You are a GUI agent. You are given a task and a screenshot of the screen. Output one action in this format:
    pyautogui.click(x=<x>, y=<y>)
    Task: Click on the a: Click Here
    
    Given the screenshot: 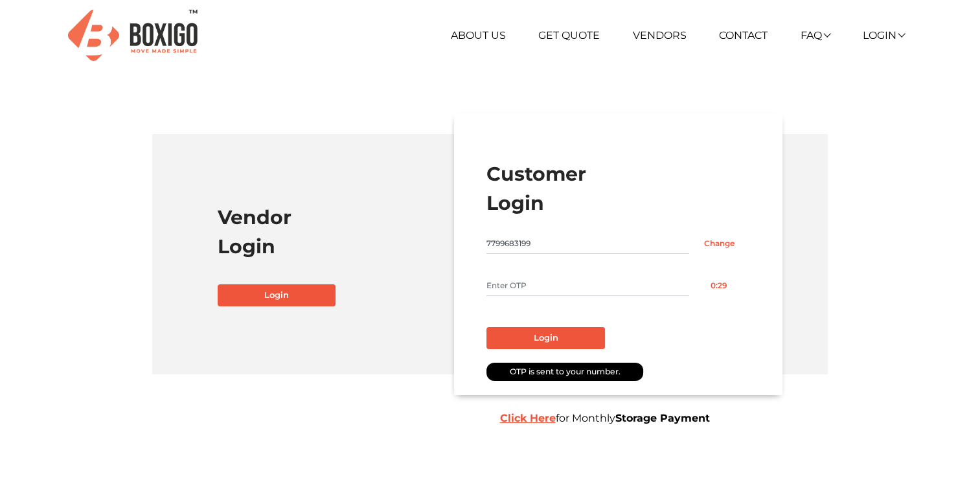 What is the action you would take?
    pyautogui.click(x=528, y=418)
    